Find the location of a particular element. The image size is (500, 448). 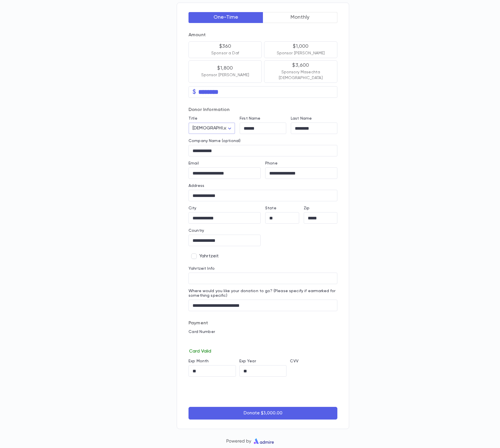

label: Address is located at coordinates (196, 186).